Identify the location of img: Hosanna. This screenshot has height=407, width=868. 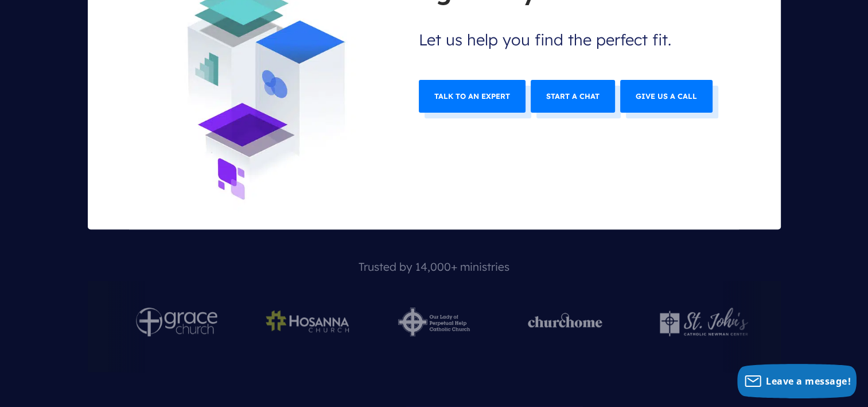
(308, 322).